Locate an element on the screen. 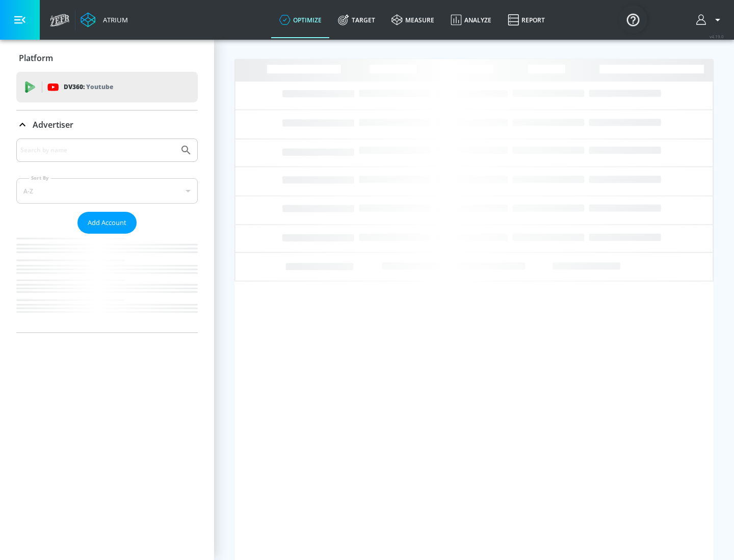 The image size is (734, 560). span: Add Account is located at coordinates (107, 222).